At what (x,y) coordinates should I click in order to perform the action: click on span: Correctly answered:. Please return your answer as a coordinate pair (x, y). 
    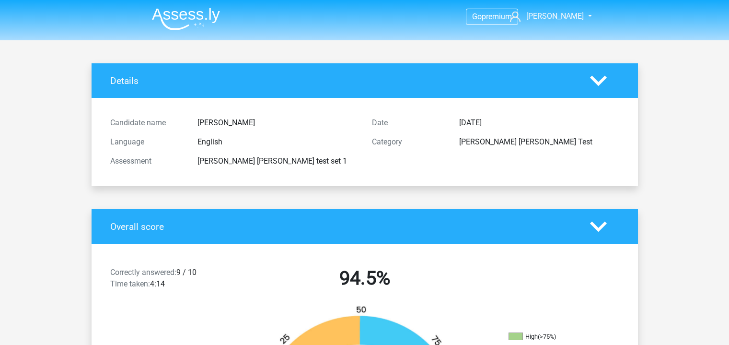
    Looking at the image, I should click on (143, 272).